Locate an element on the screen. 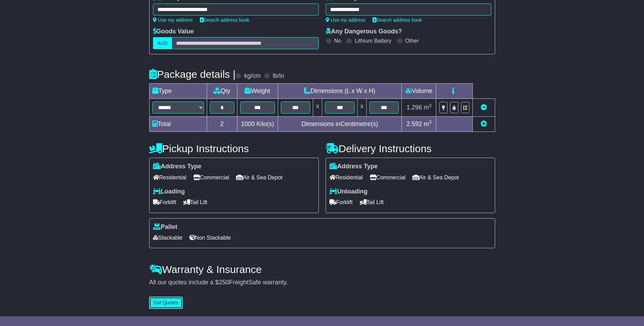 The width and height of the screenshot is (644, 326). label: AUD is located at coordinates (162, 43).